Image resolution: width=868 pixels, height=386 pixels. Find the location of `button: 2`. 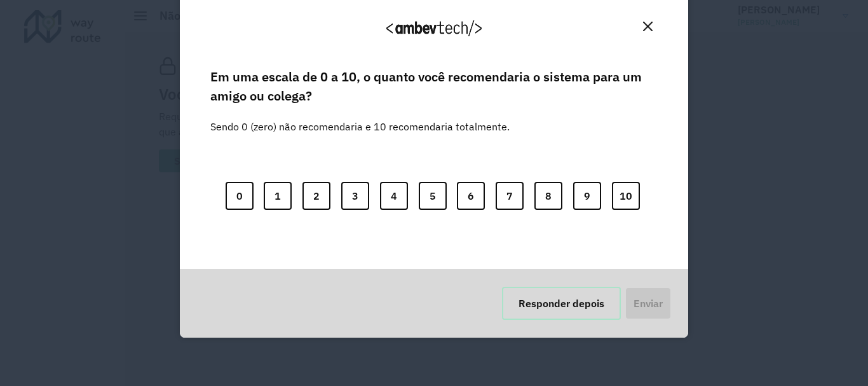

button: 2 is located at coordinates (316, 195).